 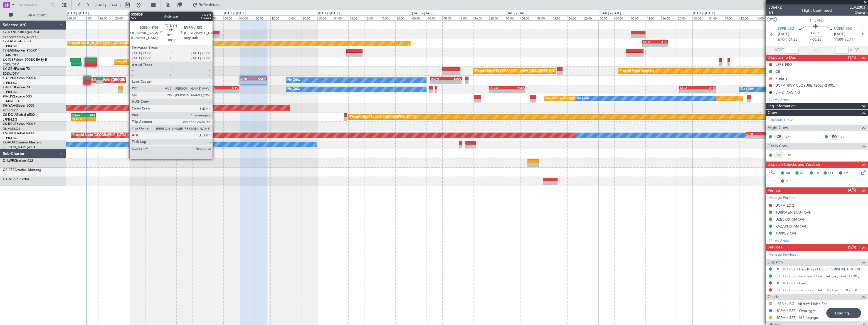 What do you see at coordinates (11, 129) in the screenshot?
I see `a: DNMM/LOS` at bounding box center [11, 129].